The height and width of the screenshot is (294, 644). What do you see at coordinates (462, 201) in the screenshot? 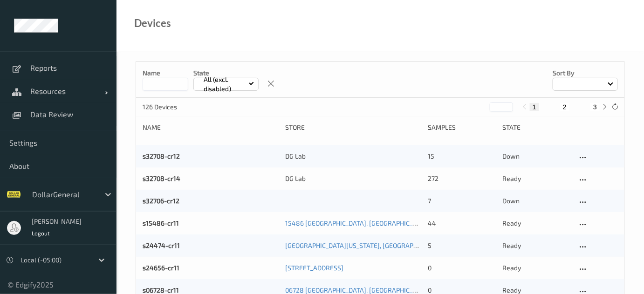
I see `div: 7` at bounding box center [462, 201].